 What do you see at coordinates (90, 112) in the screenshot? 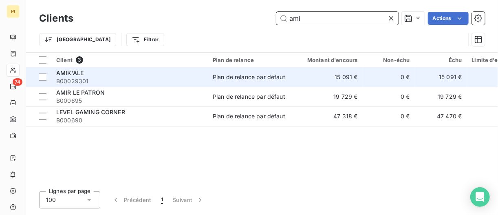
I see `span: LEVEL GAMING CORNER` at bounding box center [90, 112].